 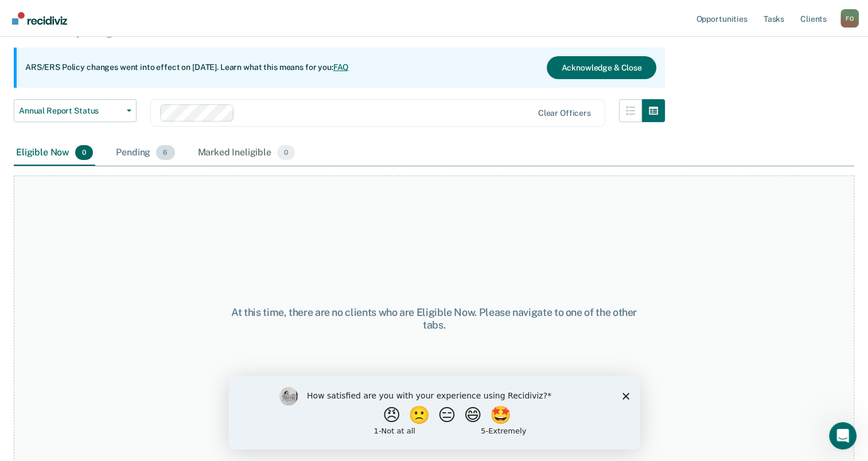 What do you see at coordinates (397, 21) in the screenshot?
I see `div: Close survey` at bounding box center [397, 21].